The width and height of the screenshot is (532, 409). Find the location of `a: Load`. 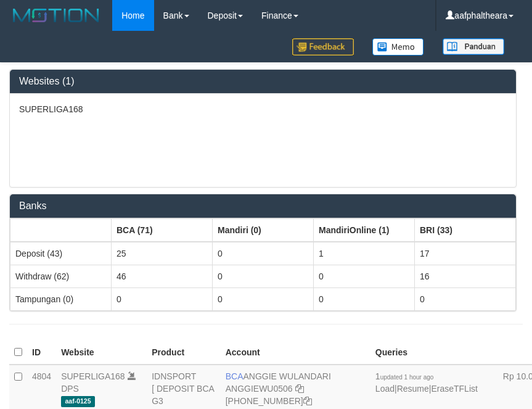

a: Load is located at coordinates (385, 388).